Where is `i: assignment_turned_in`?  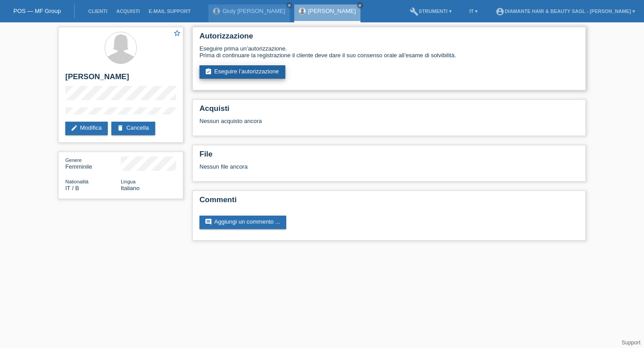 i: assignment_turned_in is located at coordinates (209, 71).